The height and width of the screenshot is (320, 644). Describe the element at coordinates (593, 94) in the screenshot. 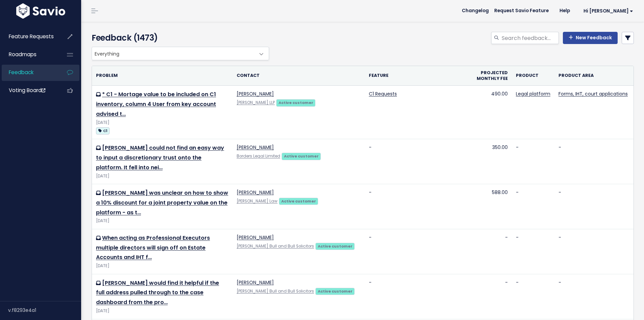

I see `a: Forms, IHT, court applications` at that location.